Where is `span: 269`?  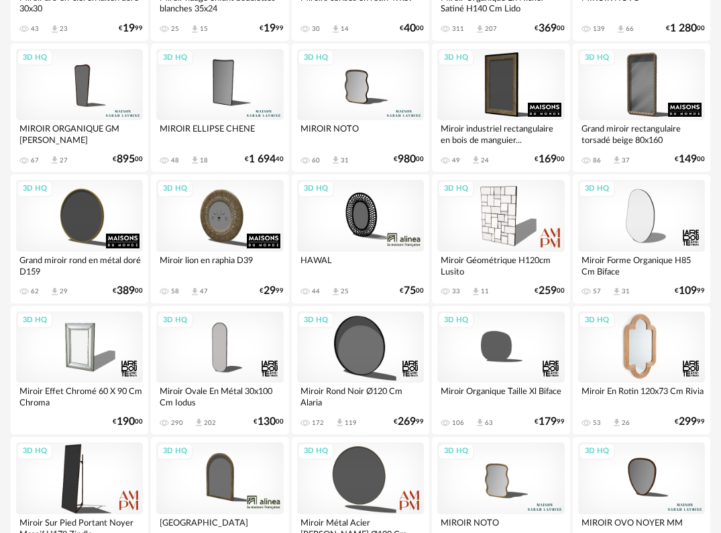 span: 269 is located at coordinates (407, 421).